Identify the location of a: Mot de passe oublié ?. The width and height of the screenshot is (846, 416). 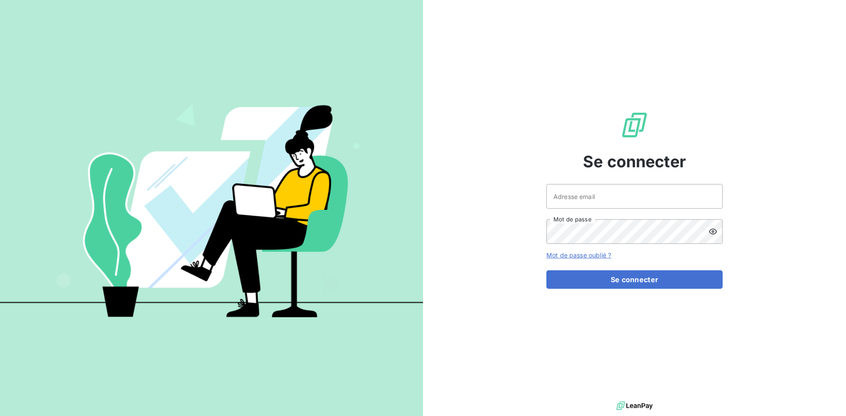
(578, 255).